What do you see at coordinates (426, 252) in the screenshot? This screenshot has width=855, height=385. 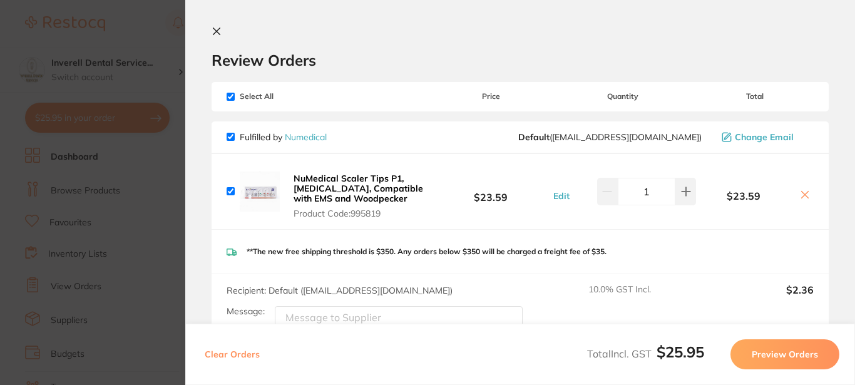 I see `p: **The new free shipping threshold is $350. Any orders below $350 will be charged a freight fee of...` at bounding box center [426, 252].